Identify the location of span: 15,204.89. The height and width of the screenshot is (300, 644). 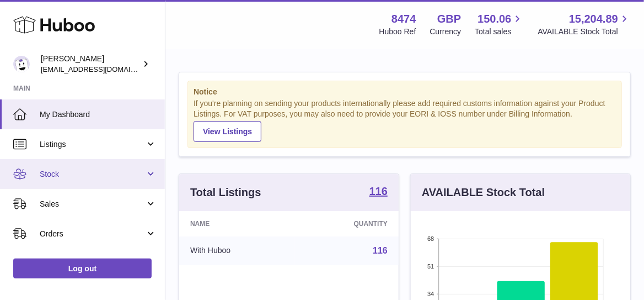
(594, 19).